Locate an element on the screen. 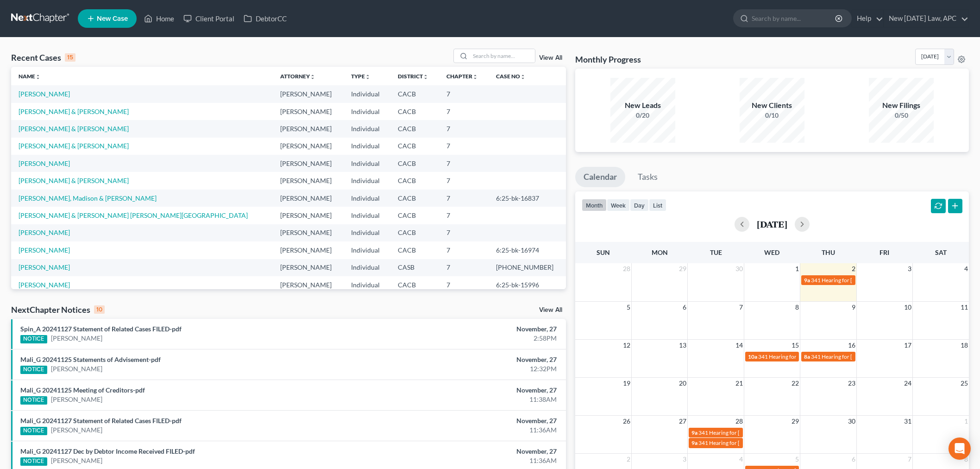  span: 16 is located at coordinates (852, 345).